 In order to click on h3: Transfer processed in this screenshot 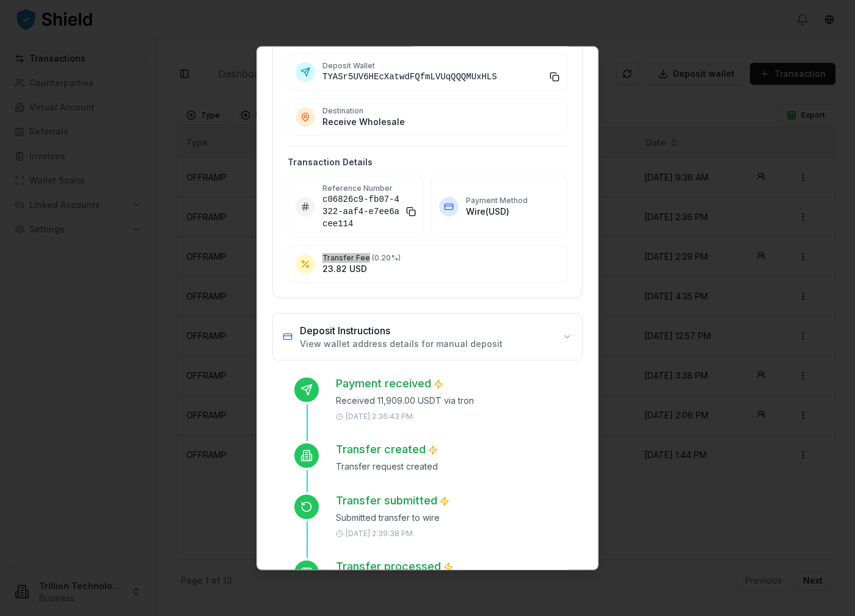, I will do `click(394, 567)`.